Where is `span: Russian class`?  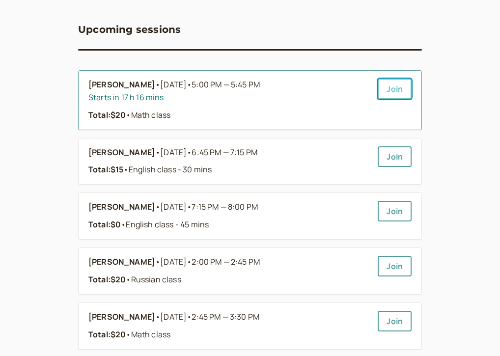
span: Russian class is located at coordinates (153, 280).